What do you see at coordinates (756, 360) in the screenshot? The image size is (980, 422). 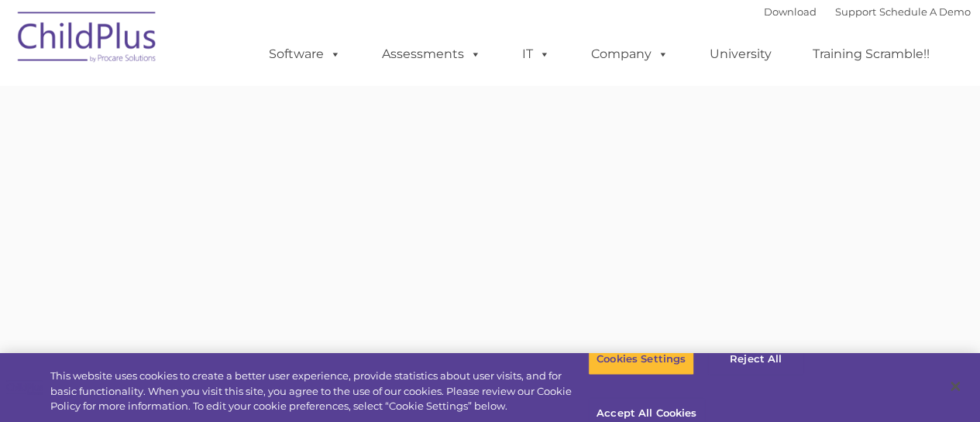 I see `button: Reject All` at bounding box center [756, 360].